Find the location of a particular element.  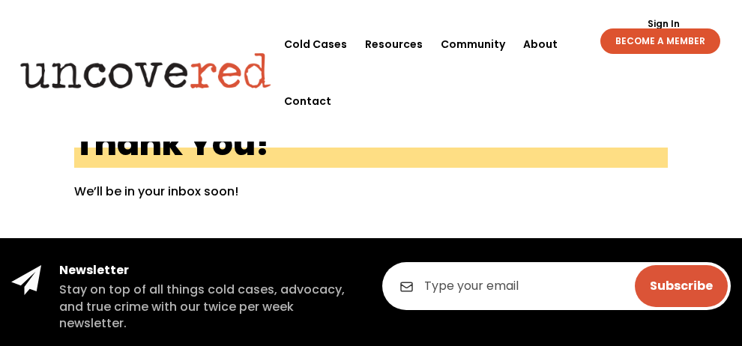

p: We’ll be in your inbox soon! is located at coordinates (371, 192).